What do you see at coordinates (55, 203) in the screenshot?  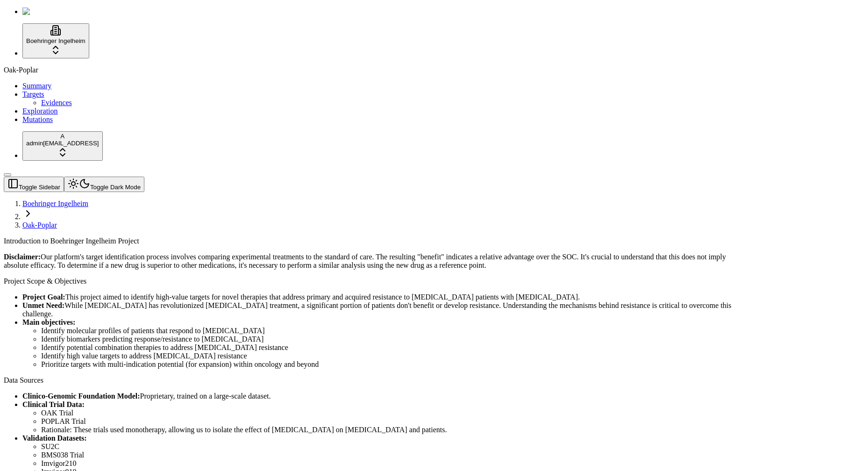 I see `a: Boehringer Ingelheim` at bounding box center [55, 203].